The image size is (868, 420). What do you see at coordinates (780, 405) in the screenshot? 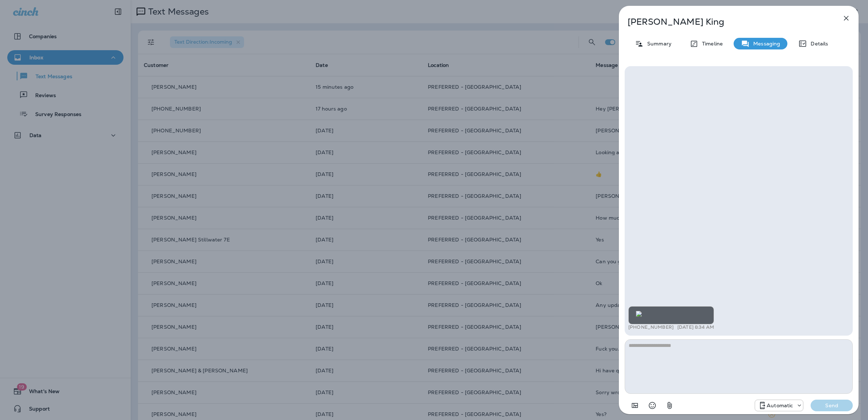
I see `p: Automatic` at bounding box center [780, 405].